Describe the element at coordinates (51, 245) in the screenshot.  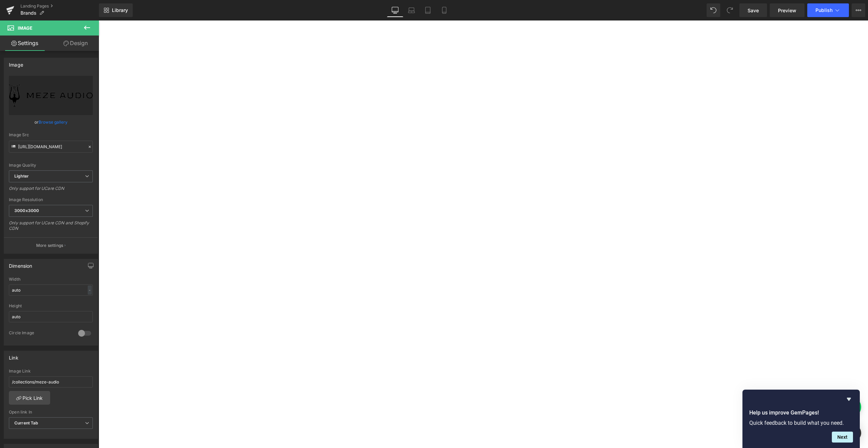
I see `button: More settings` at that location.